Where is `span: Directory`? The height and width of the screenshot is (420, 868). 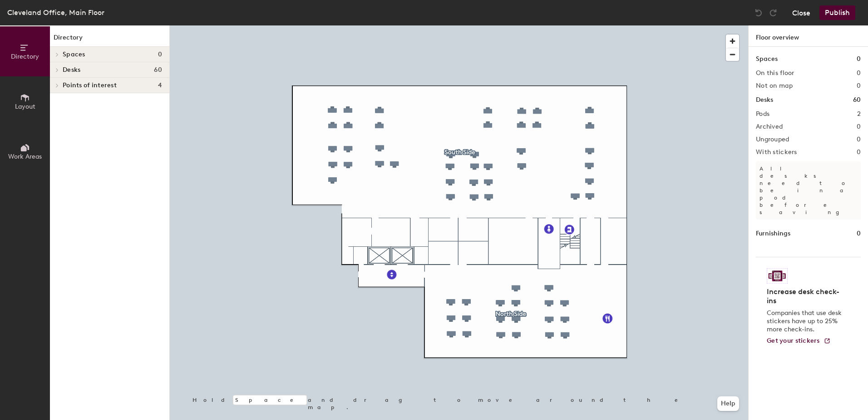 span: Directory is located at coordinates (25, 56).